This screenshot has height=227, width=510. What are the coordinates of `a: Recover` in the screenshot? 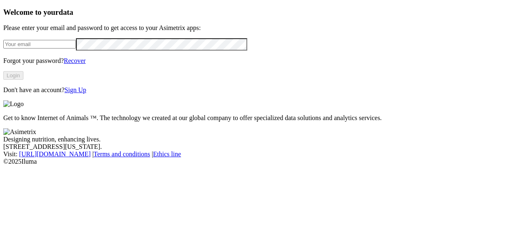 It's located at (74, 60).